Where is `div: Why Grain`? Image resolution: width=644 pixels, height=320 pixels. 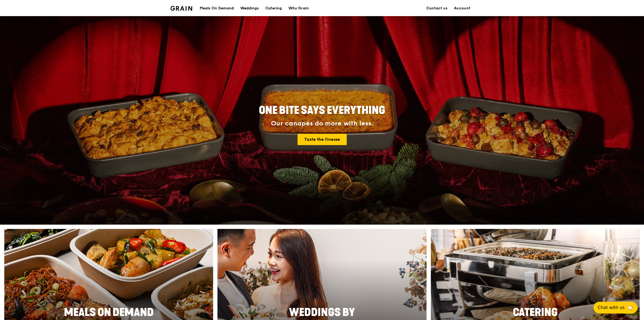
div: Why Grain is located at coordinates (299, 9).